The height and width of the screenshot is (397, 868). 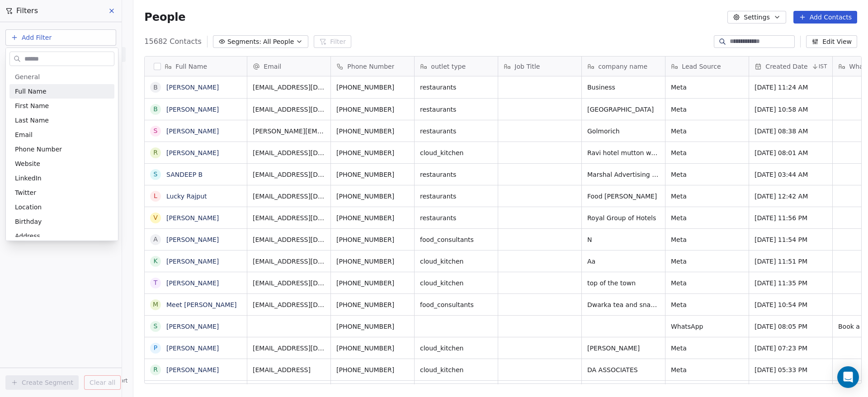 What do you see at coordinates (27, 77) in the screenshot?
I see `span: General` at bounding box center [27, 77].